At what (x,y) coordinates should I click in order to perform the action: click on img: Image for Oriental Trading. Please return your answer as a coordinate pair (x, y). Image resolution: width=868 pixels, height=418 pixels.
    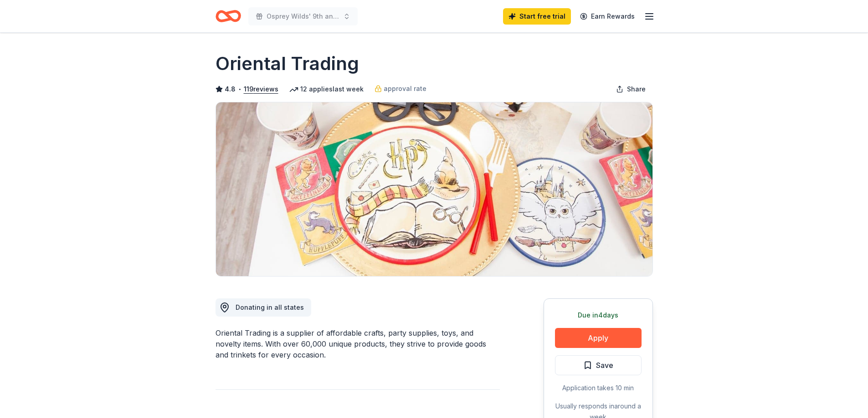
    Looking at the image, I should click on (434, 189).